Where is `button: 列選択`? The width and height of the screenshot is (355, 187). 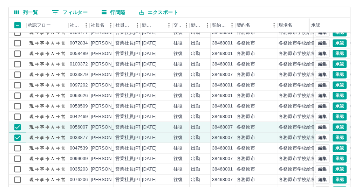 button: 列選択 is located at coordinates (26, 12).